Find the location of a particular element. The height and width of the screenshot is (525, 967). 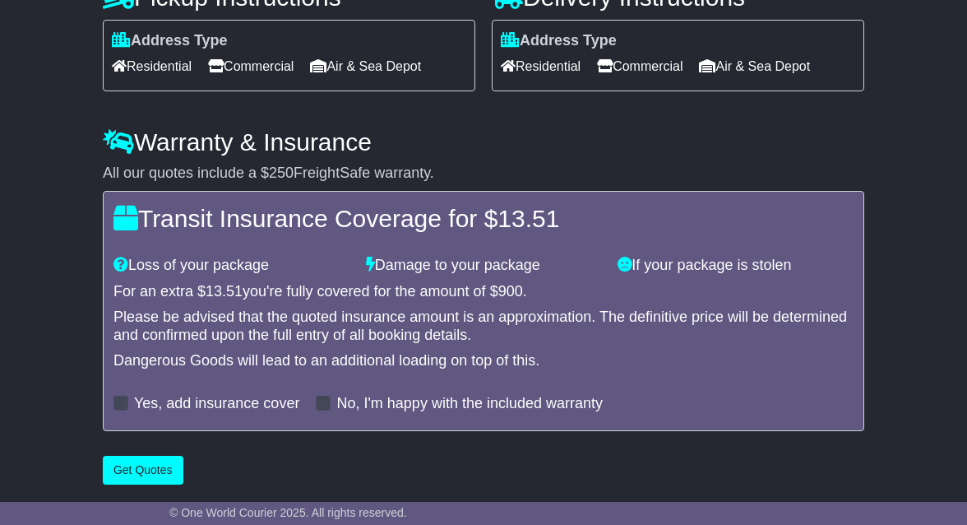

button: Get Quotes is located at coordinates (143, 470).